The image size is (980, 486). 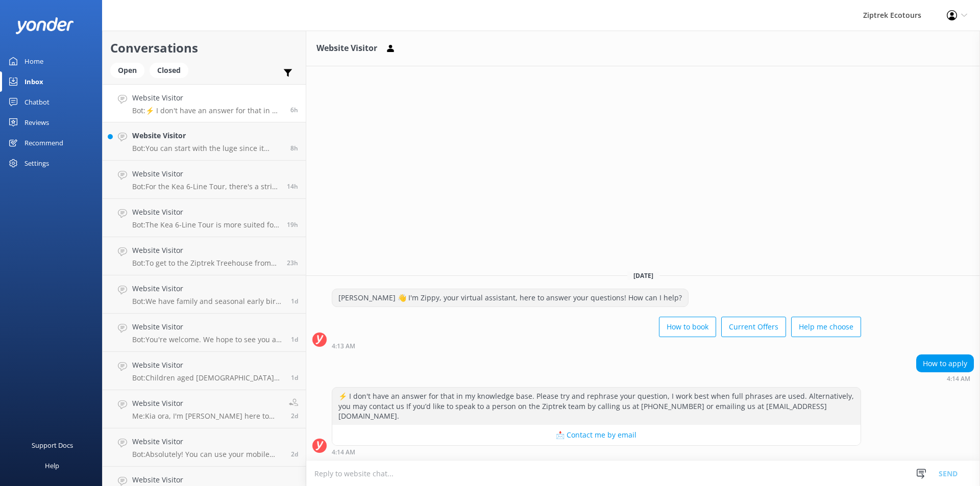 I want to click on p: Bot: For the Kea 6-Line Tour, there's a strict minimum weight limit of 30kg. If your child is und..., so click(x=206, y=187).